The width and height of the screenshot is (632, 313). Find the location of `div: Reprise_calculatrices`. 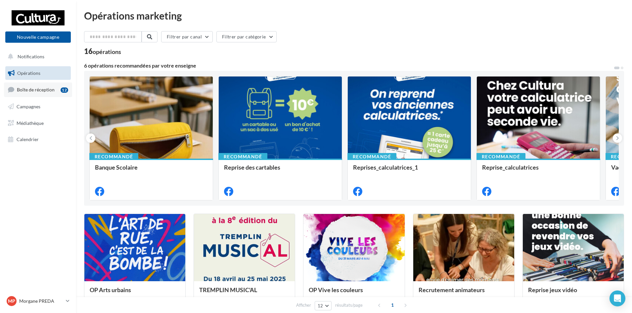

div: Reprise_calculatrices is located at coordinates (538, 170).